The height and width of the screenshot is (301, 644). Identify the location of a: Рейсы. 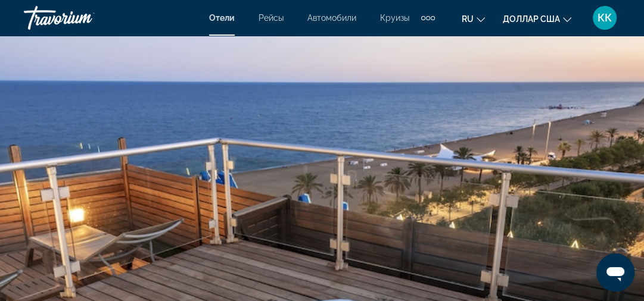
(271, 18).